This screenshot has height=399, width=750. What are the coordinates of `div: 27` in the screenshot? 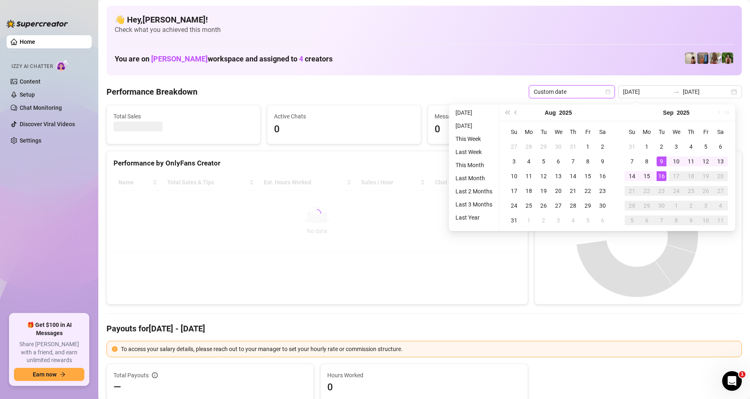 It's located at (559, 206).